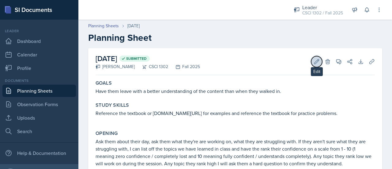 The height and width of the screenshot is (169, 392). What do you see at coordinates (39, 55) in the screenshot?
I see `a: Calendar` at bounding box center [39, 55].